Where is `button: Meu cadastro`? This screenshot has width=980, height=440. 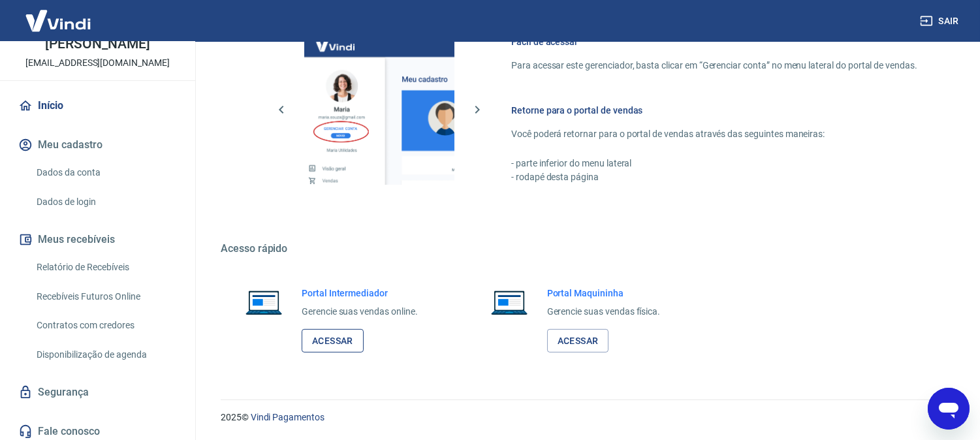
button: Meu cadastro is located at coordinates (97, 145).